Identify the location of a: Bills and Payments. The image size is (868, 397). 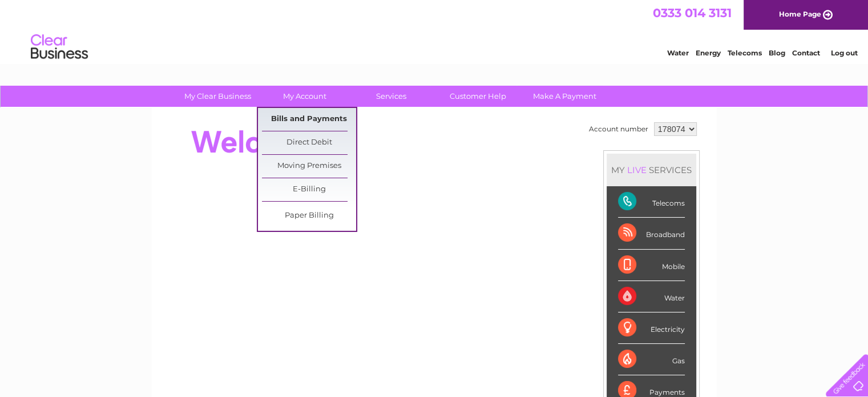
(309, 120).